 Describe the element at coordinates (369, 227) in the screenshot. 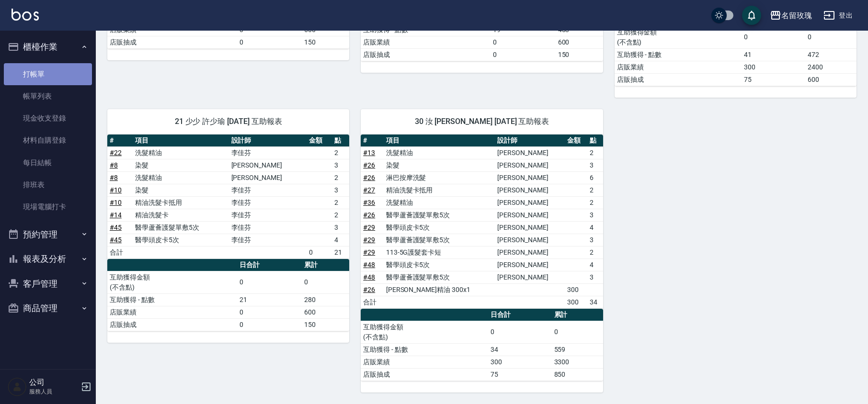

I see `a: #29` at that location.